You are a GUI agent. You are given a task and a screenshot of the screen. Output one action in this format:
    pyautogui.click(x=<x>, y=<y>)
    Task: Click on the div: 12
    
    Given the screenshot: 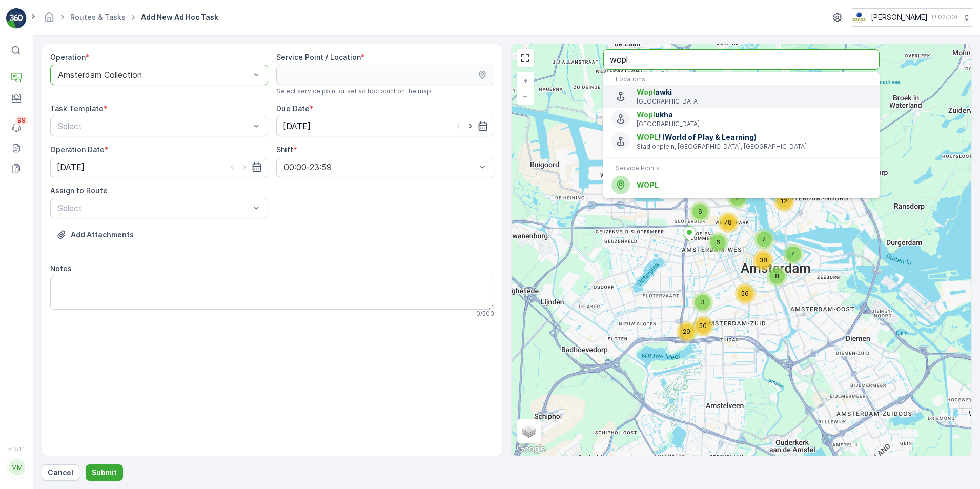 What is the action you would take?
    pyautogui.click(x=784, y=201)
    